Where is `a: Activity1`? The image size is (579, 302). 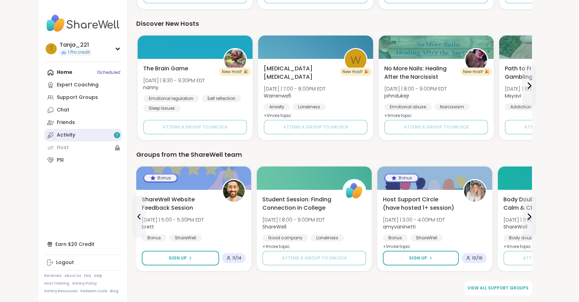 a: Activity1 is located at coordinates (83, 135).